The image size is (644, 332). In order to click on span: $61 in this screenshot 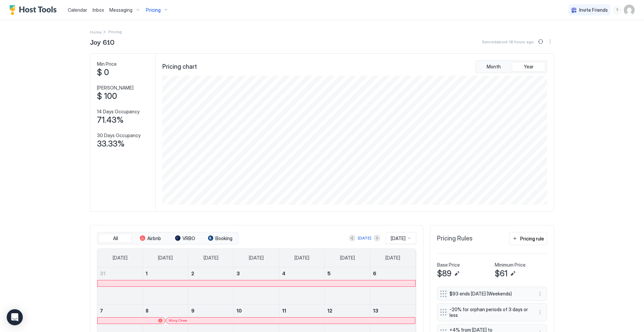, I will do `click(502, 274)`.